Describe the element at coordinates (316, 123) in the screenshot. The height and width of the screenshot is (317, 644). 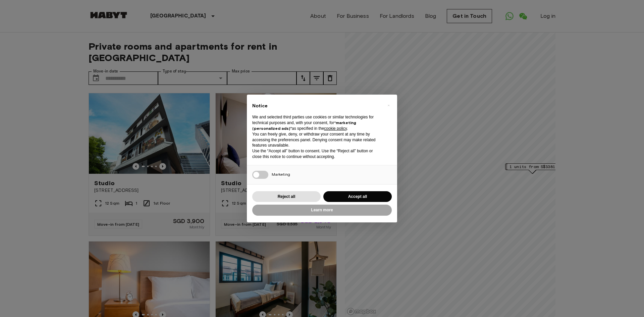
I see `p: We and selected third parties use cookies or similar technologies for technical purposes and, wit...` at that location.